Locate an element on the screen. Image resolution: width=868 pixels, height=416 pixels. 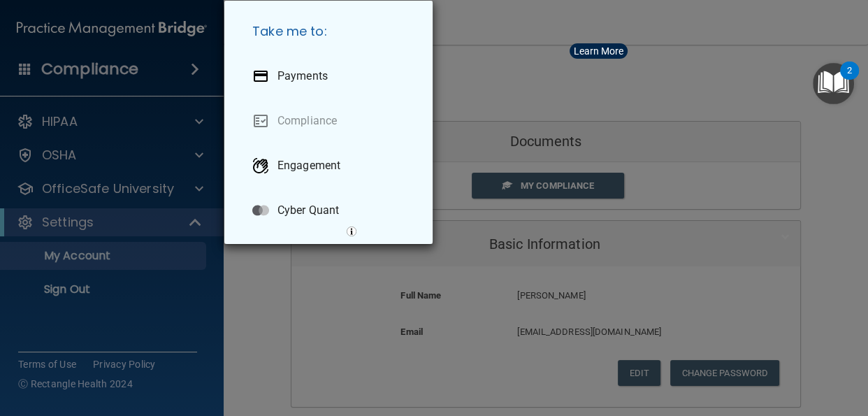
a: Compliance is located at coordinates (332, 121).